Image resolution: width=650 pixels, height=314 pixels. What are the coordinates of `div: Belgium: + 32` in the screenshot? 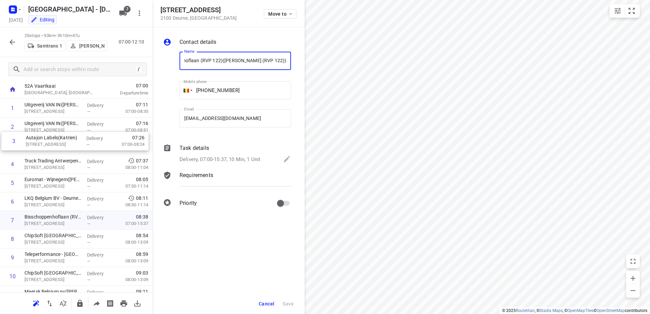 It's located at (186, 90).